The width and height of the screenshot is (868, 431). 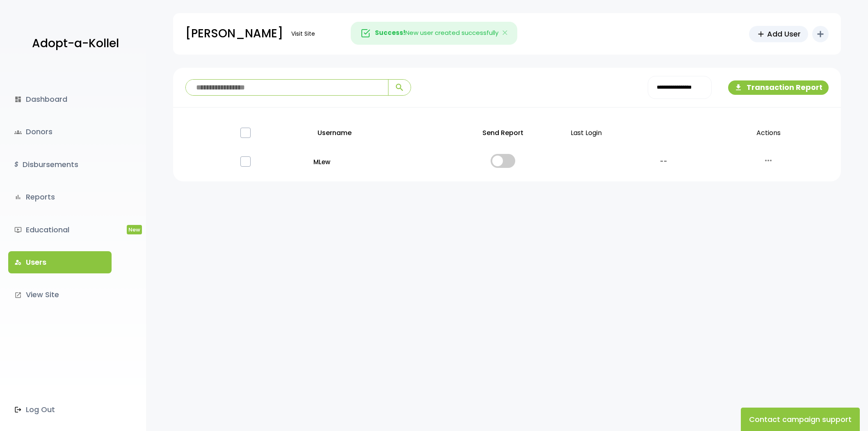 I want to click on a: dashboardDashboard, so click(x=60, y=99).